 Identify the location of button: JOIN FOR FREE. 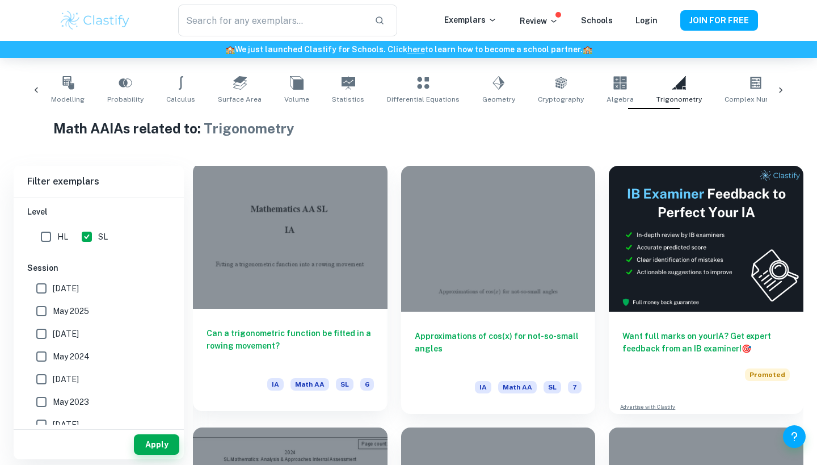
(719, 20).